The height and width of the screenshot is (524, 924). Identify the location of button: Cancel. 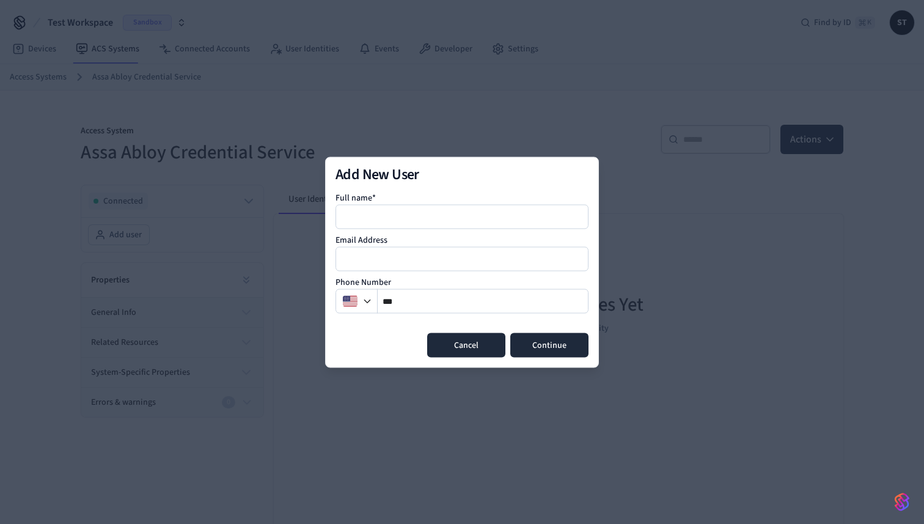
(467, 345).